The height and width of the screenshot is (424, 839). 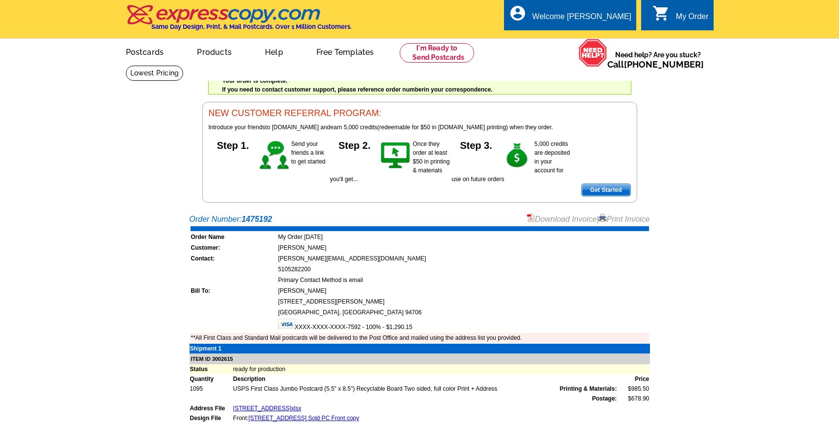 I want to click on span: Printing & Materials:, so click(x=589, y=389).